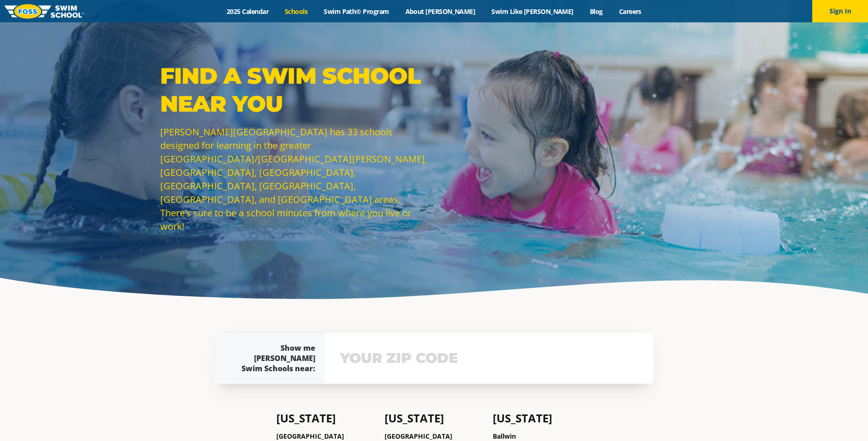  Describe the element at coordinates (295, 90) in the screenshot. I see `p: Find a Swim School Near You` at that location.